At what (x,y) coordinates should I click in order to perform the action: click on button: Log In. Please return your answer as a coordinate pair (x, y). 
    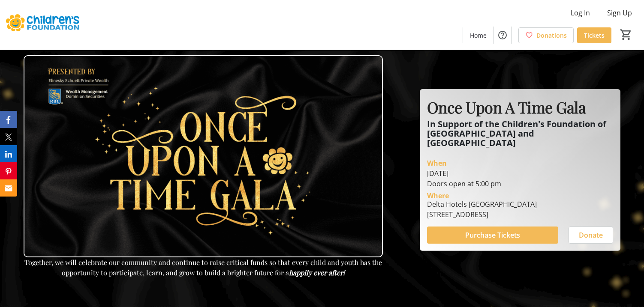
    Looking at the image, I should click on (580, 13).